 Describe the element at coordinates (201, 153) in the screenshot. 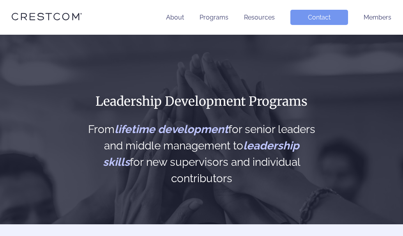

I see `span: leadership skills` at that location.